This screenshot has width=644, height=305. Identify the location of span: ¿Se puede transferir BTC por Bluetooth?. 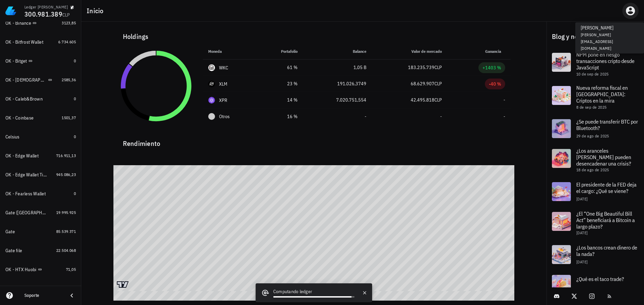
(607, 124).